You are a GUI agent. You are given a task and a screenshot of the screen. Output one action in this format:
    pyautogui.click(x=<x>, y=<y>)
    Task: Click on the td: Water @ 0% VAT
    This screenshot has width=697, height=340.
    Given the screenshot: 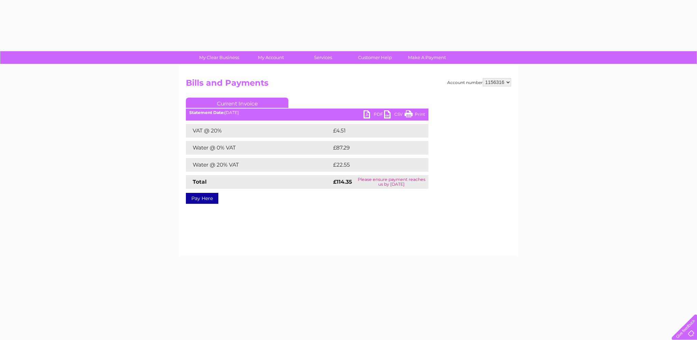 What is the action you would take?
    pyautogui.click(x=259, y=148)
    